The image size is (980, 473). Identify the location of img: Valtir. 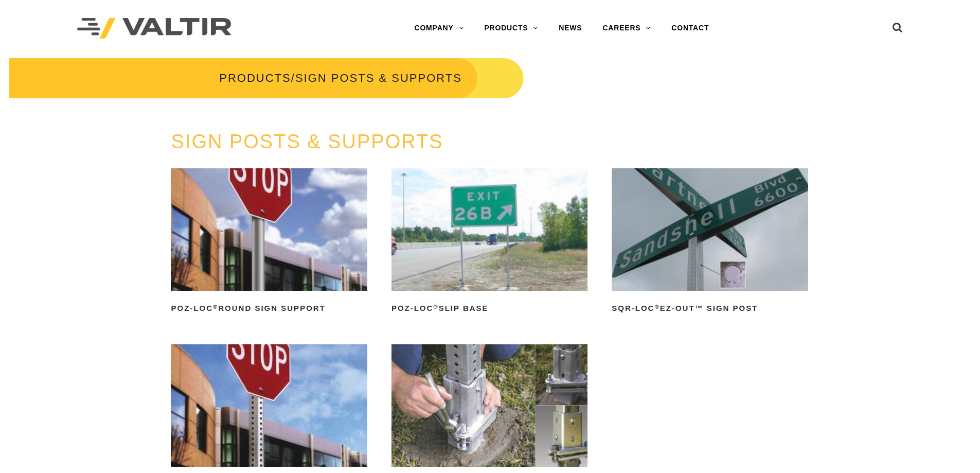
(154, 28).